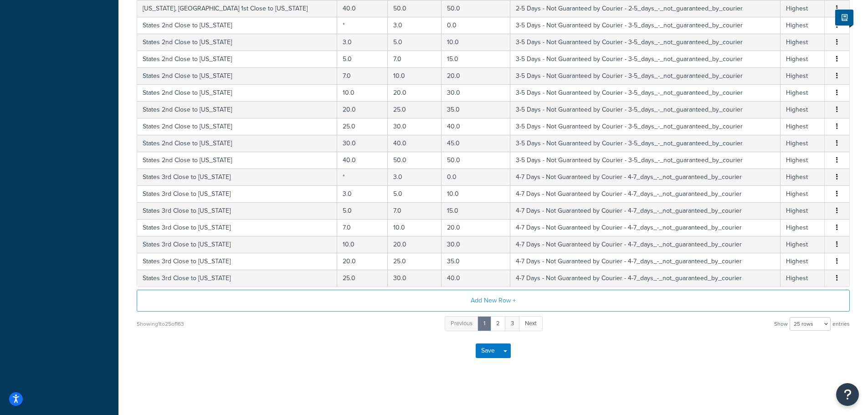 This screenshot has width=868, height=415. Describe the element at coordinates (494, 301) in the screenshot. I see `button: Add New Row +` at that location.